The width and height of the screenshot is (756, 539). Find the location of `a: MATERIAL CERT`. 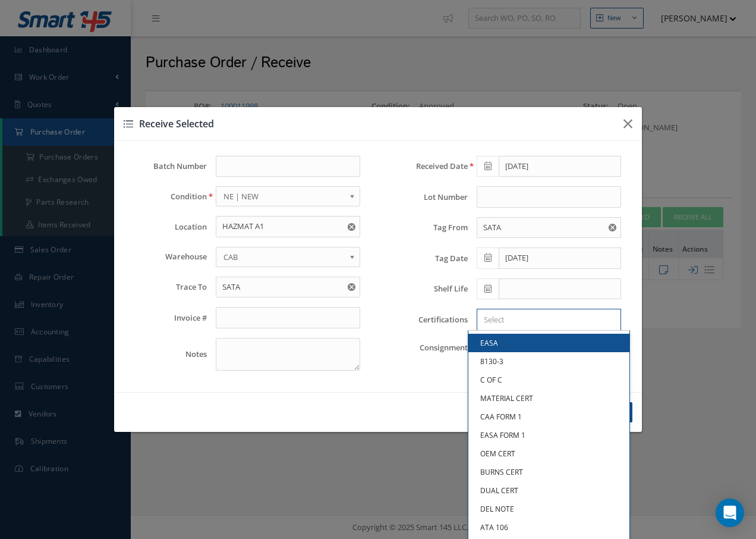

a: MATERIAL CERT is located at coordinates (549, 398).